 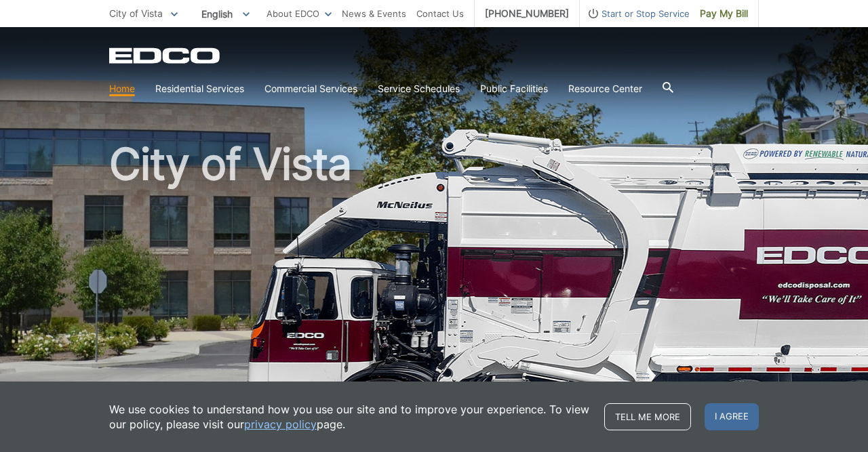 I want to click on span: City of Vista, so click(x=135, y=12).